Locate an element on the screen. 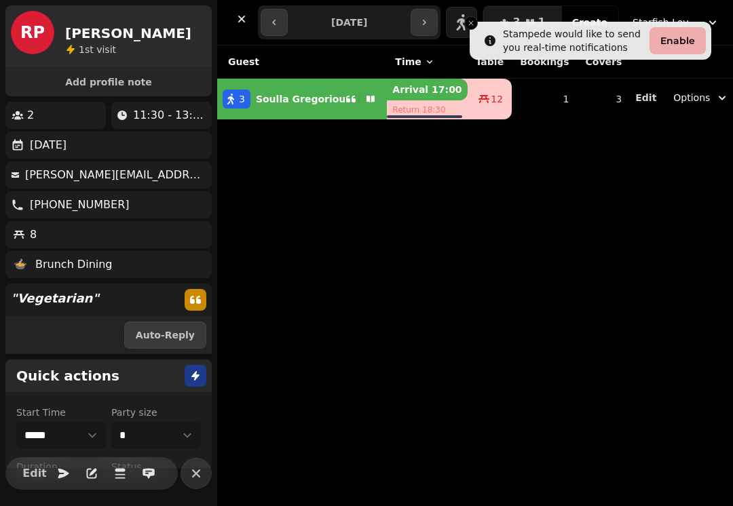 This screenshot has width=733, height=506. button: 3Soulla Gregoriou is located at coordinates (302, 99).